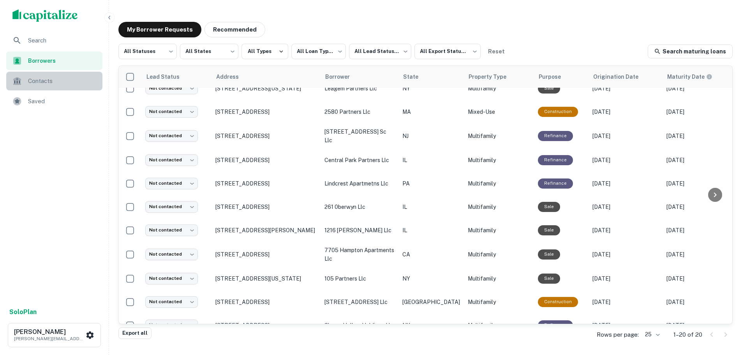  What do you see at coordinates (54, 81) in the screenshot?
I see `div: Contacts` at bounding box center [54, 81].